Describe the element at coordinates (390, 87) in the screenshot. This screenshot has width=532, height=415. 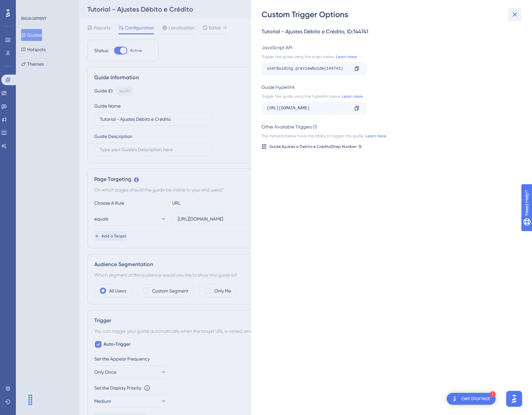
I see `div: Guide Hyperlink` at that location.